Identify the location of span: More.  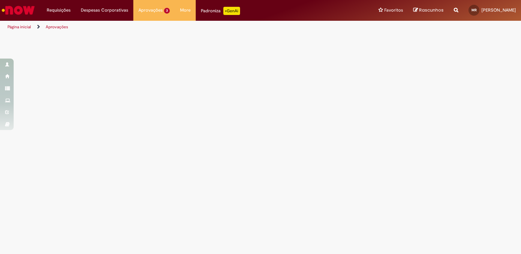
(185, 10).